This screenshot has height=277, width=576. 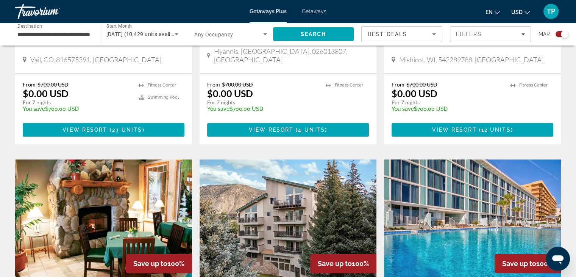 I want to click on span: 4 units, so click(x=311, y=130).